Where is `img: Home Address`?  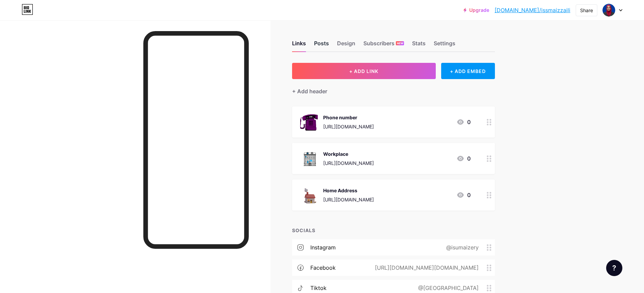
img: Home Address is located at coordinates (309, 195).